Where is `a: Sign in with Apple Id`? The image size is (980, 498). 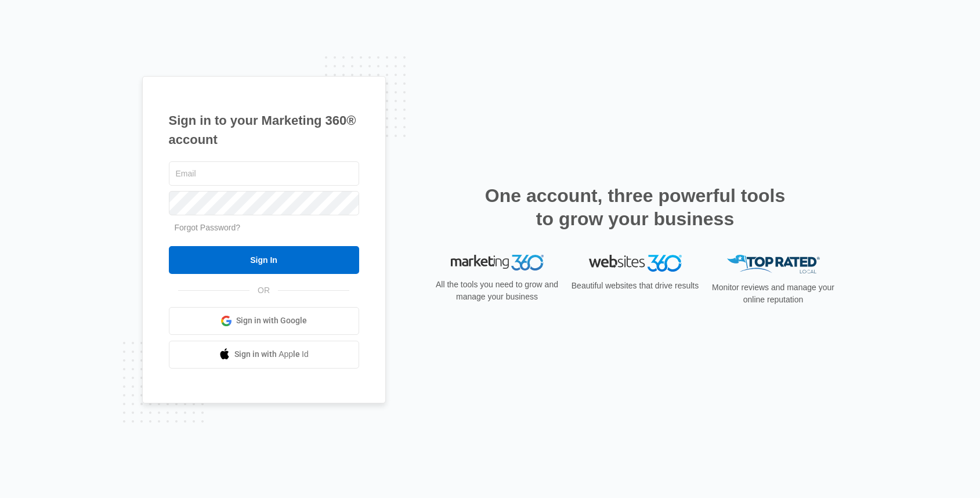 a: Sign in with Apple Id is located at coordinates (264, 354).